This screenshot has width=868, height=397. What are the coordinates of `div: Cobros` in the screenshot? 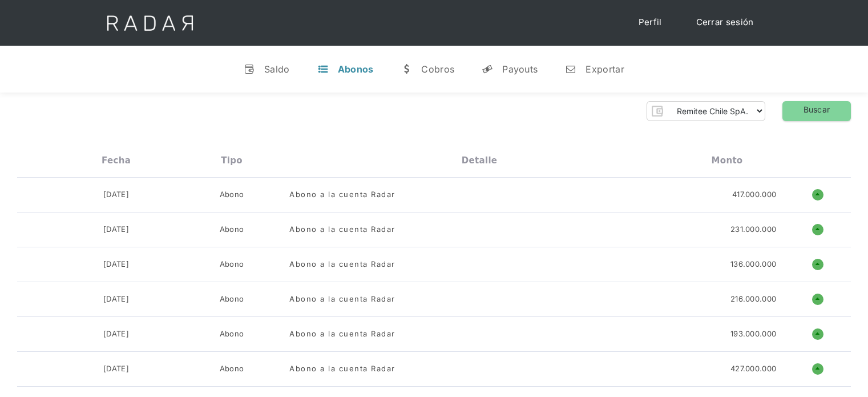 It's located at (438, 69).